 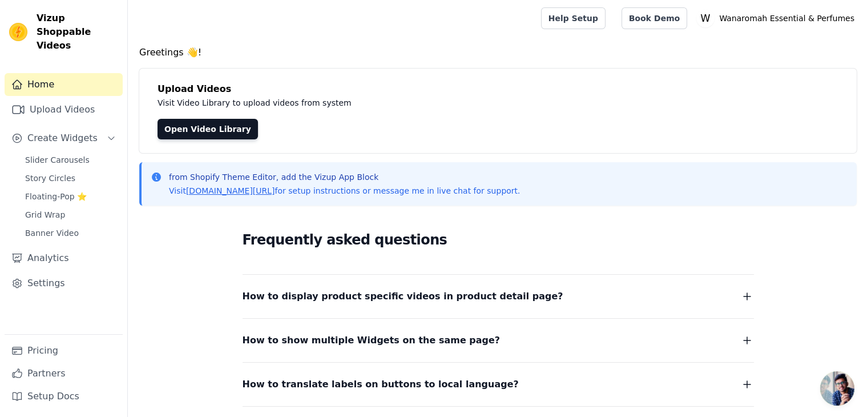 What do you see at coordinates (498, 297) in the screenshot?
I see `button: How to display product specific videos in product detail page?` at bounding box center [498, 297].